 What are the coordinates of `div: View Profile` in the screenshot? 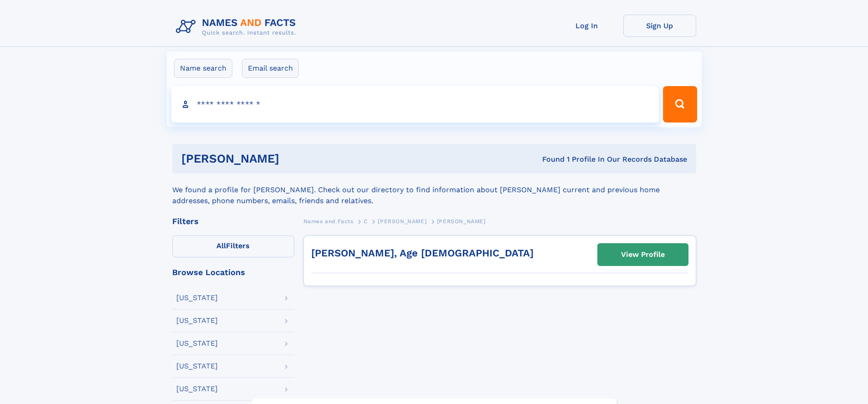 It's located at (643, 255).